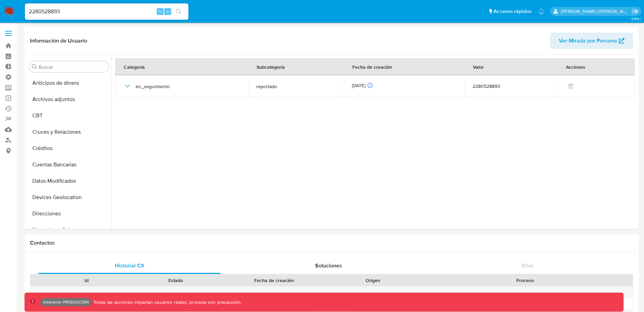  I want to click on button: Archivos adjuntos, so click(68, 99).